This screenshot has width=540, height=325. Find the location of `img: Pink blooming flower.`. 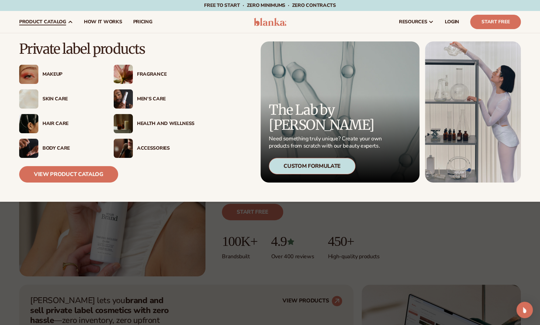

img: Pink blooming flower. is located at coordinates (123, 74).